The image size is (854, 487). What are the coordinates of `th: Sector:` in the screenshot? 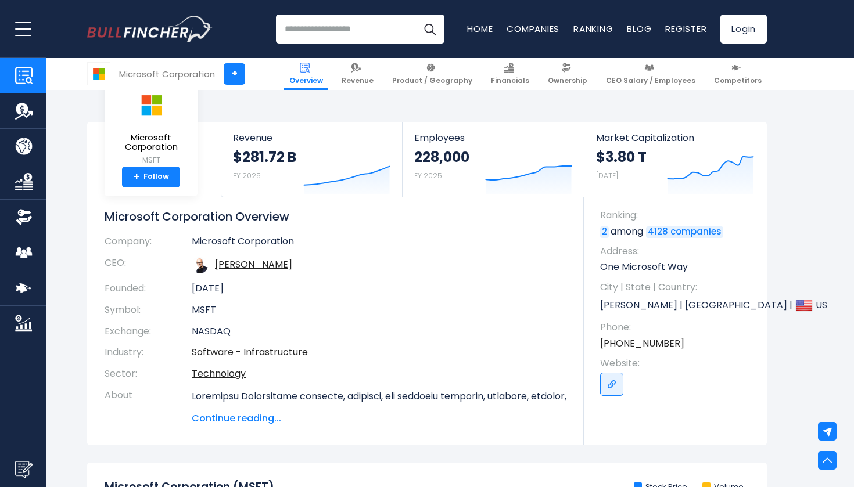 It's located at (148, 374).